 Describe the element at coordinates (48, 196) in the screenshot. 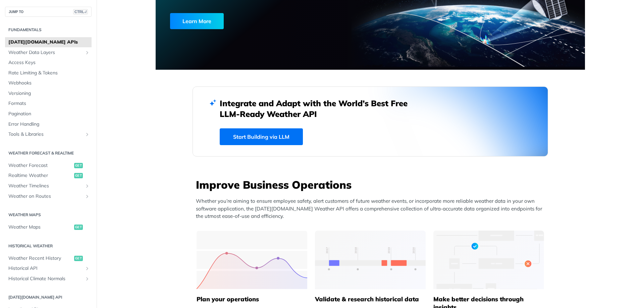

I see `a: Weather on RoutesShow subpages for Weather on Routes` at that location.